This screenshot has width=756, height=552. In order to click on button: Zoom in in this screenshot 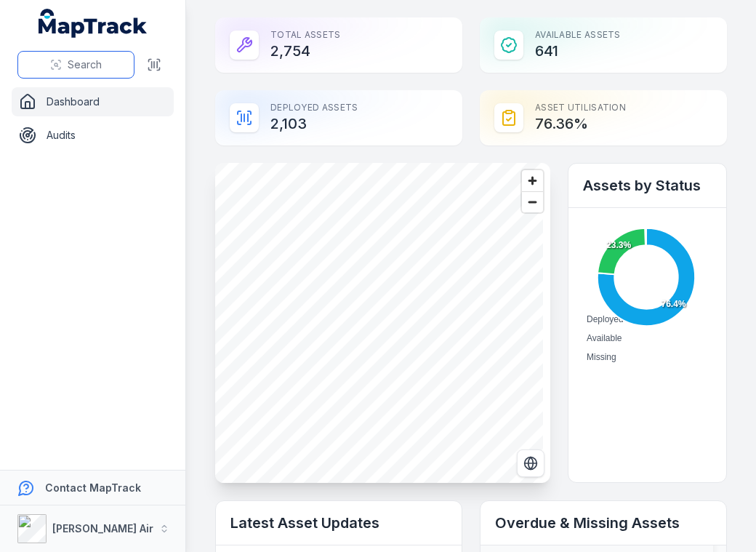, I will do `click(532, 180)`.